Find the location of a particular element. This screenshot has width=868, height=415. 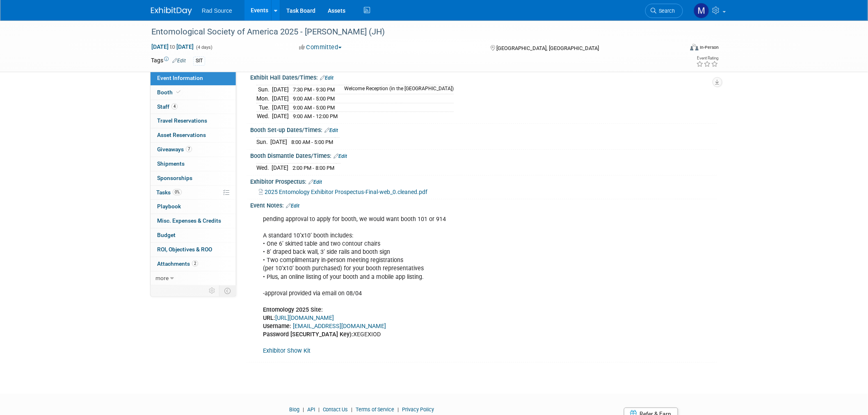

div: Booth Set-up Dates/Times: is located at coordinates (484, 129).